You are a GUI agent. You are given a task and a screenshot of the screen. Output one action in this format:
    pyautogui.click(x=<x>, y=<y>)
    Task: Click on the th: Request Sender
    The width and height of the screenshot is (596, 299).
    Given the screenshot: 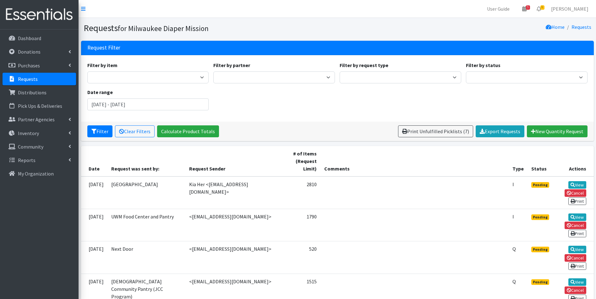 What is the action you would take?
    pyautogui.click(x=233, y=161)
    